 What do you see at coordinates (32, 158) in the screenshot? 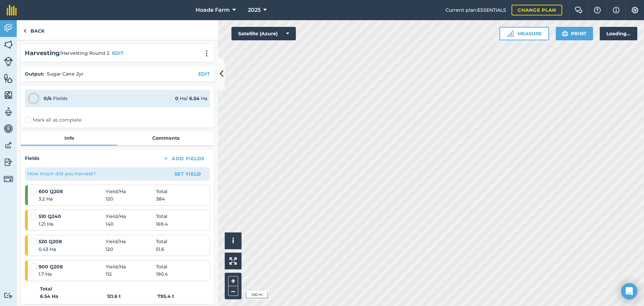
I see `h4: Fields` at bounding box center [32, 158].